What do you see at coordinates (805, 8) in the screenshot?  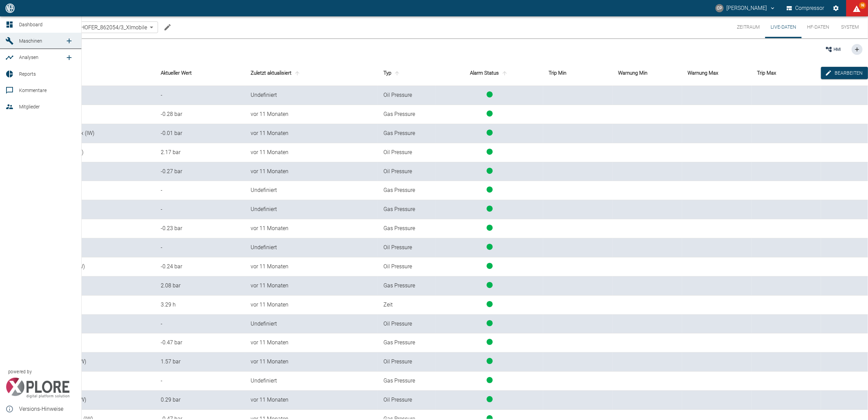 I see `button: Compressor` at bounding box center [805, 8].